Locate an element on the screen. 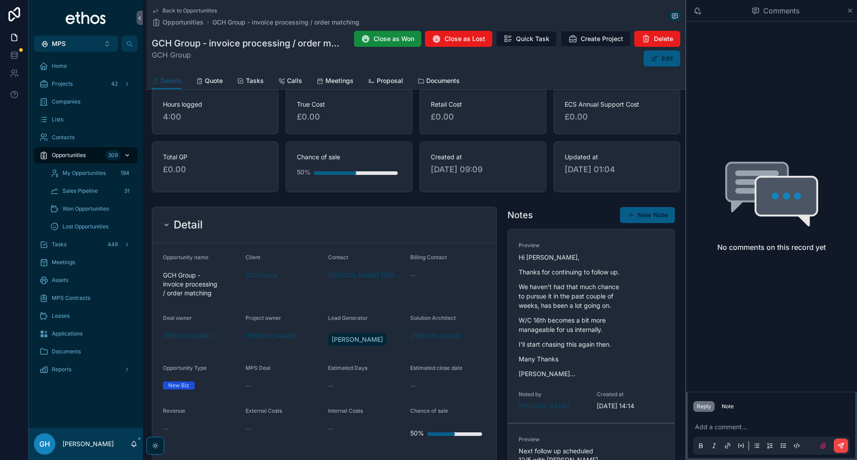  a: Lost Opportunities is located at coordinates (91, 227).